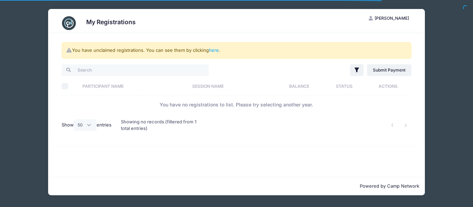 The width and height of the screenshot is (473, 207). Describe the element at coordinates (111, 22) in the screenshot. I see `h3: My Registrations` at that location.